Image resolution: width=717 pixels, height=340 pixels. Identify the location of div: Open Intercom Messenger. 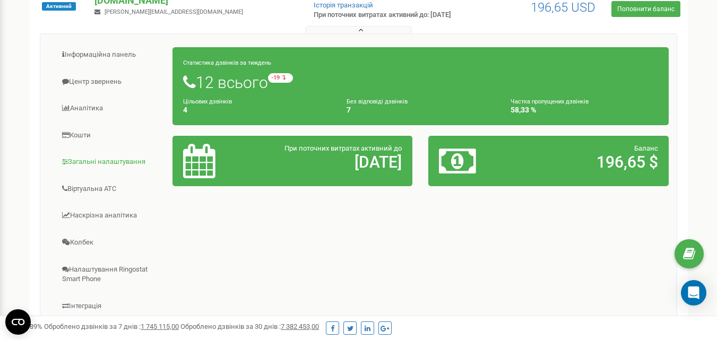
(694, 293).